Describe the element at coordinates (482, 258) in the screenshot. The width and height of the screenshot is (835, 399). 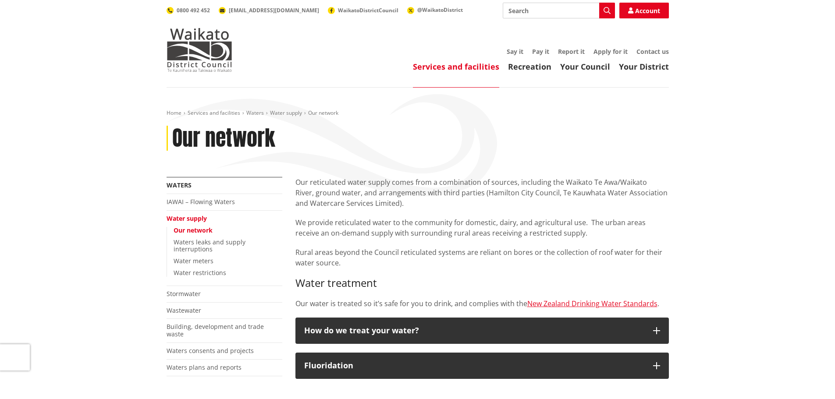
I see `p: Rural areas beyond the Council reticulated systems are reliant on bores or the collection of roof...` at that location.